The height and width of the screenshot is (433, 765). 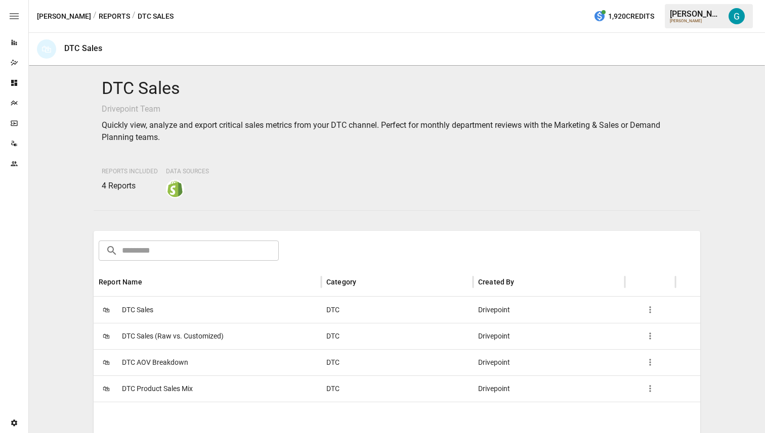 What do you see at coordinates (129, 171) in the screenshot?
I see `span: Reports Included` at bounding box center [129, 171].